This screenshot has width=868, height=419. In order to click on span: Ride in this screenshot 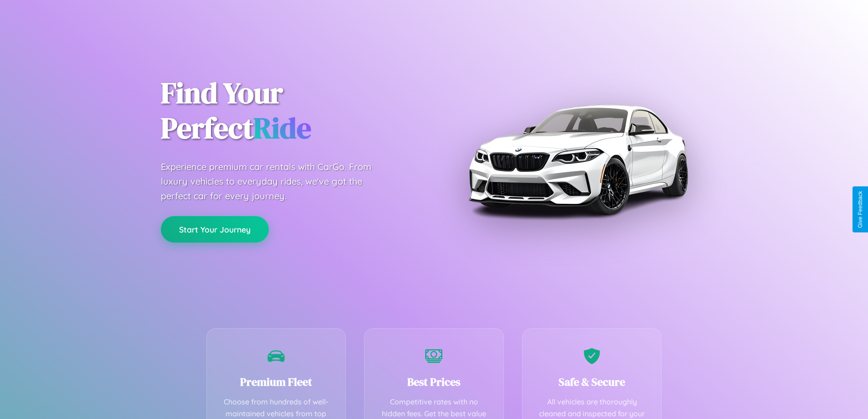, I will do `click(282, 127)`.